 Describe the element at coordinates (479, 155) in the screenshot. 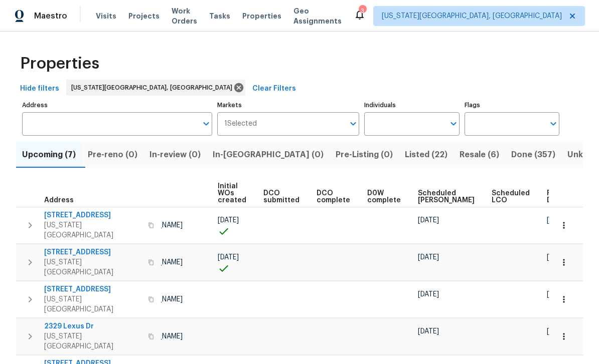

I see `span: Resale (6)` at that location.